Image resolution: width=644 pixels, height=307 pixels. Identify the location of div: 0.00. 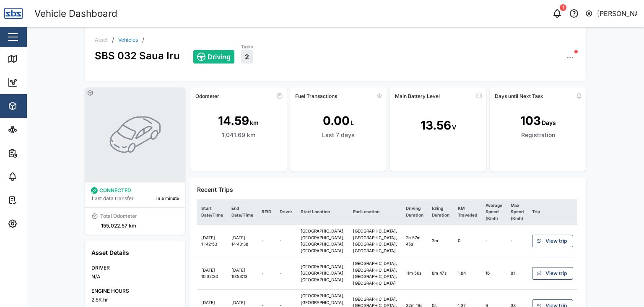
(337, 120).